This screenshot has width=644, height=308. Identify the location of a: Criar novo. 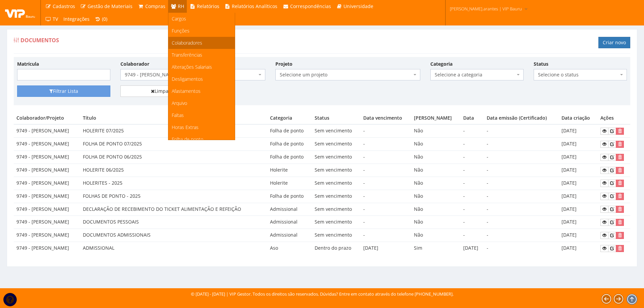
(614, 43).